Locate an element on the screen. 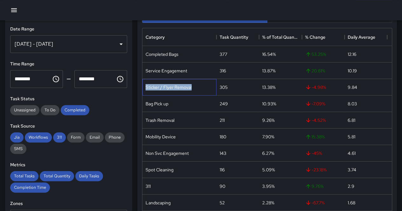 The height and width of the screenshot is (211, 402). span: Phone is located at coordinates (115, 137).